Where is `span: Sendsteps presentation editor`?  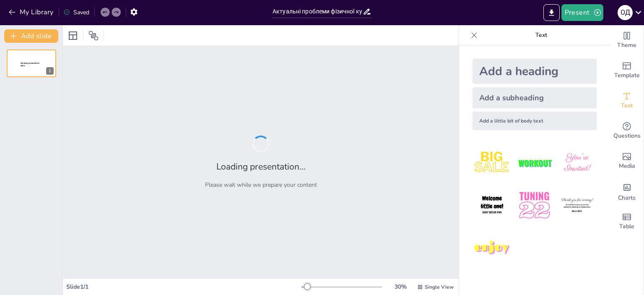 span: Sendsteps presentation editor is located at coordinates (30, 64).